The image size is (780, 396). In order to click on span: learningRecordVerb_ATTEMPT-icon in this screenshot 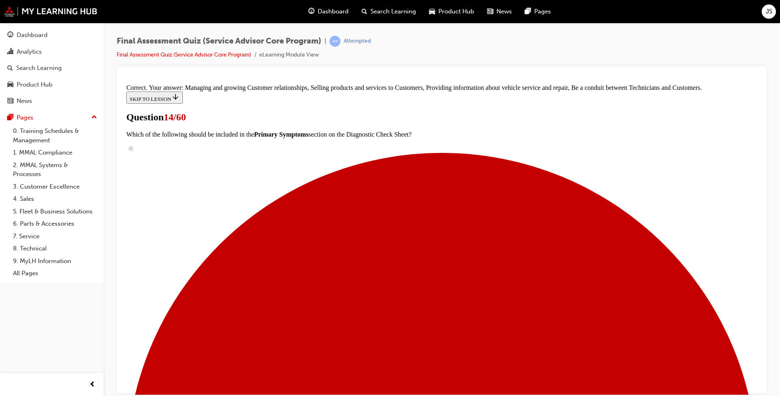, I will do `click(335, 41)`.